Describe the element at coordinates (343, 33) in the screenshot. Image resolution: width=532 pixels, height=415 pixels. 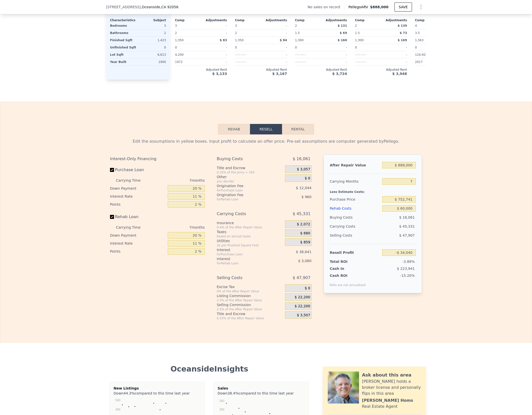
I see `span: $ 69` at that location.